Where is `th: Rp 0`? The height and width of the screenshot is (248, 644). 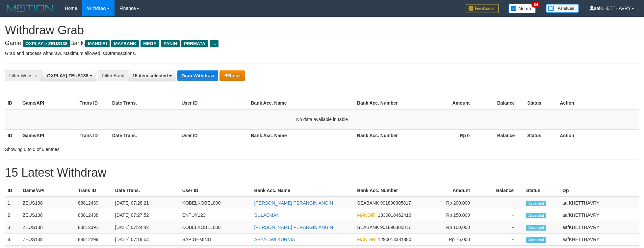
th: Rp 0 is located at coordinates (446, 135).